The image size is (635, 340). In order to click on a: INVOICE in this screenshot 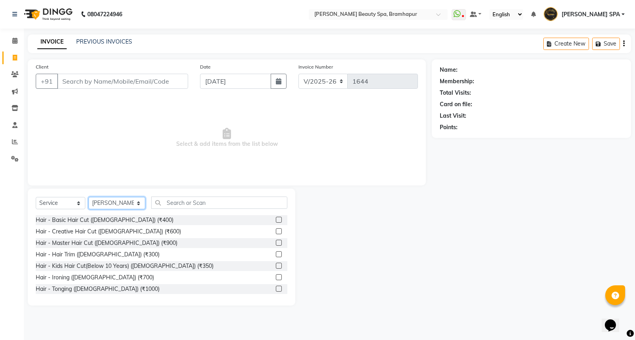, I will do `click(52, 42)`.